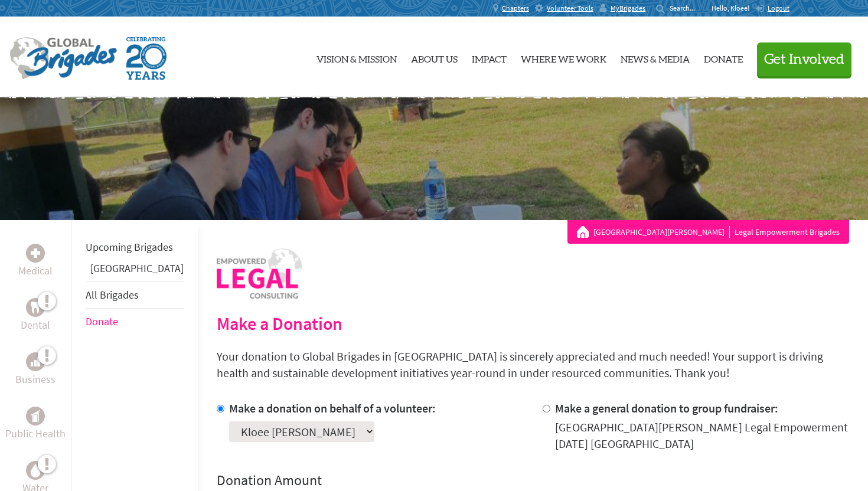 This screenshot has width=868, height=491. What do you see at coordinates (259, 273) in the screenshot?
I see `img: logo-human-rights.png` at bounding box center [259, 273].